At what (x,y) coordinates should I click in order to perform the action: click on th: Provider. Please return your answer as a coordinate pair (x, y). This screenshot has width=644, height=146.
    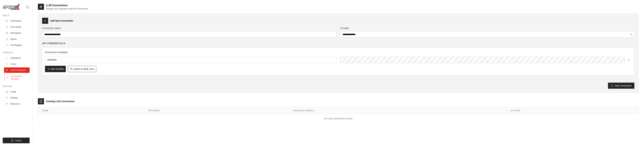
    Looking at the image, I should click on (216, 111).